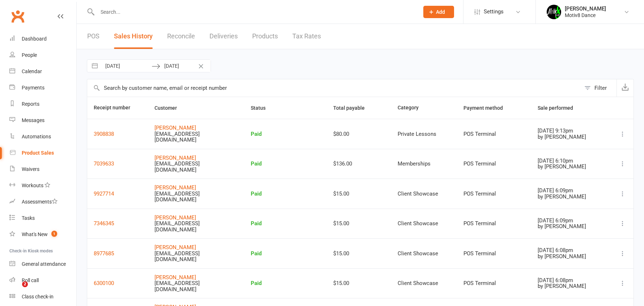 Image resolution: width=644 pixels, height=306 pixels. Describe the element at coordinates (29, 55) in the screenshot. I see `div: People` at that location.